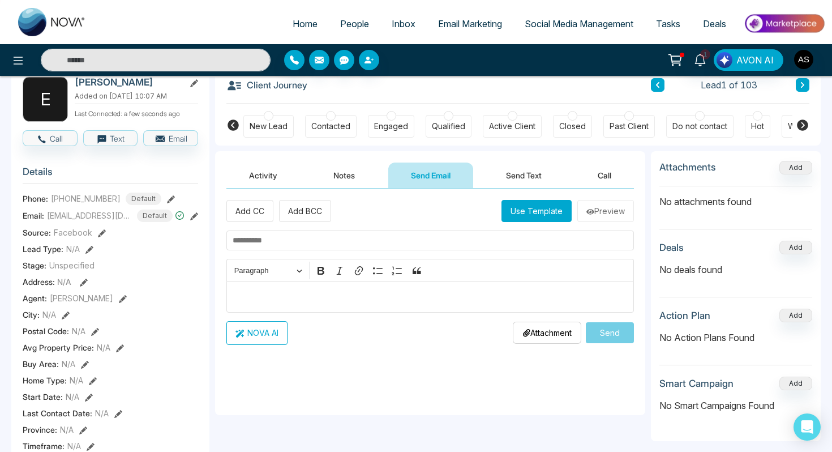  What do you see at coordinates (43, 248) in the screenshot?
I see `span: Lead Type:` at bounding box center [43, 248].